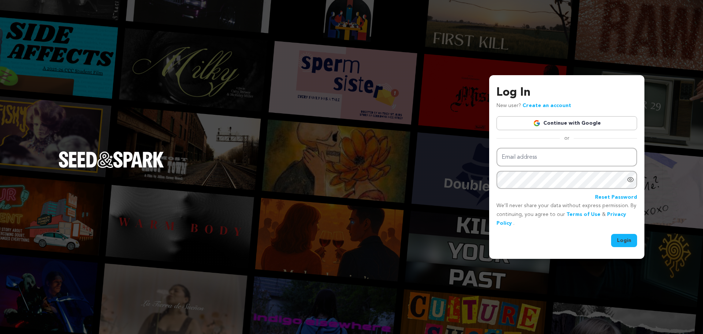 This screenshot has height=334, width=703. What do you see at coordinates (547, 105) in the screenshot?
I see `a: Create an account` at bounding box center [547, 105].